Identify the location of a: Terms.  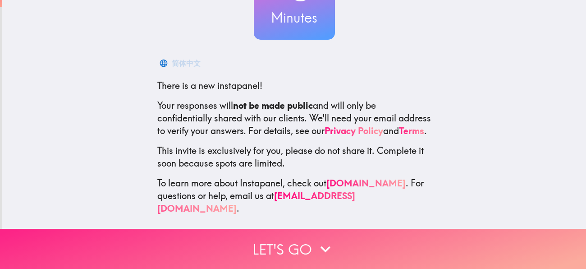
(411, 130).